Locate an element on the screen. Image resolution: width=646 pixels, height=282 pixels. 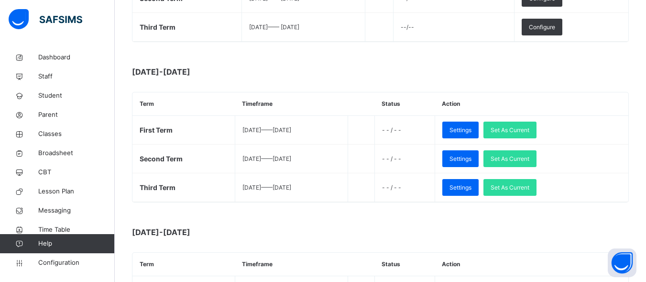
span: First Term is located at coordinates (156, 130).